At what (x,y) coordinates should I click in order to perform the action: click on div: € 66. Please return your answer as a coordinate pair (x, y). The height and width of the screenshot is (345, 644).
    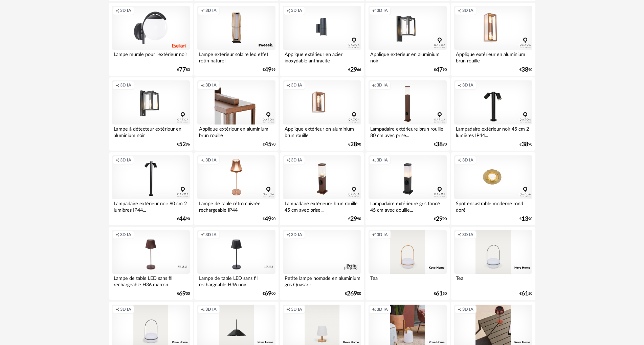
    Looking at the image, I should click on (355, 70).